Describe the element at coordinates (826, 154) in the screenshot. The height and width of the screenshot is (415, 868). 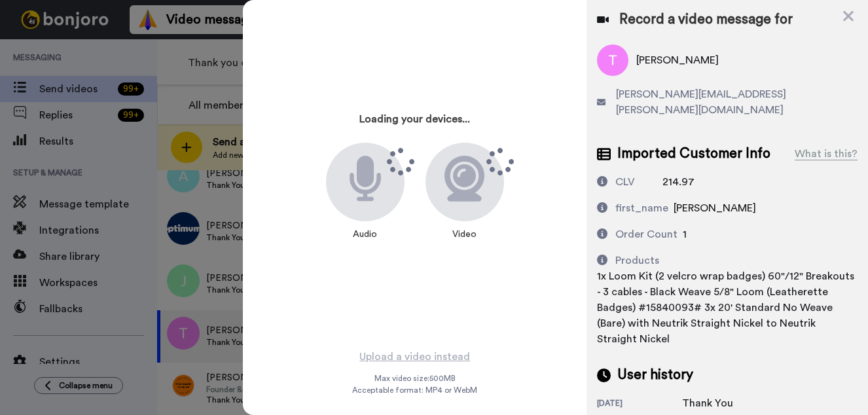
I see `div: What is this?` at that location.